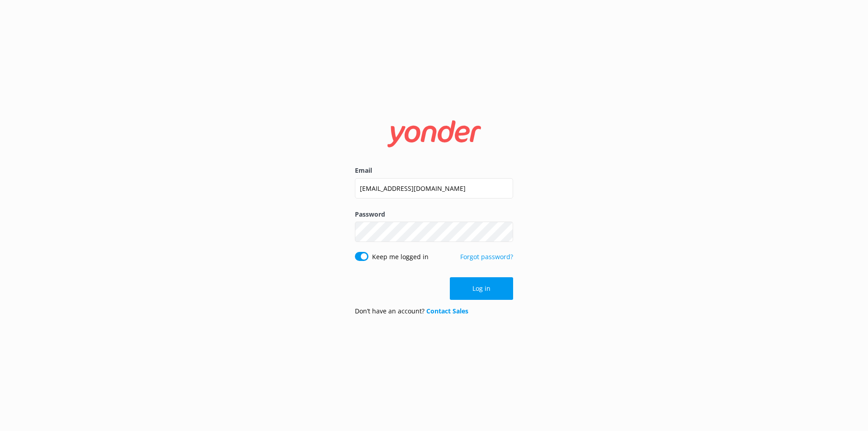 The height and width of the screenshot is (431, 868). What do you see at coordinates (434, 188) in the screenshot?
I see `input: user@emailaddress.com` at bounding box center [434, 188].